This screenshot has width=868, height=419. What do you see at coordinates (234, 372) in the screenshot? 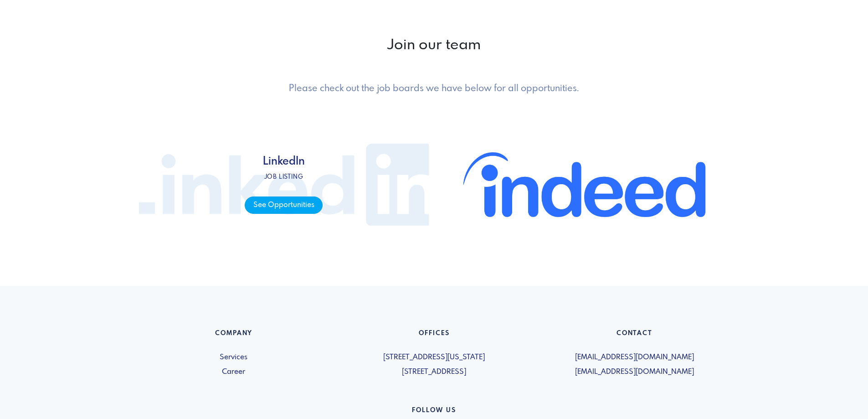
I see `a: Career` at bounding box center [234, 372].